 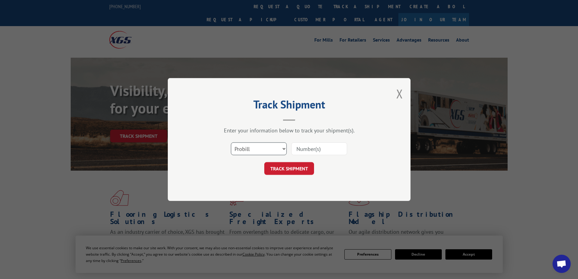 I want to click on div: Open chat, so click(x=561, y=264).